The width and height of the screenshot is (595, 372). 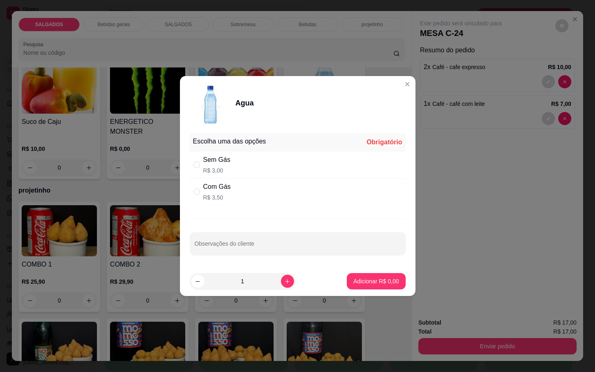 I want to click on p: R$ 3,50, so click(x=217, y=198).